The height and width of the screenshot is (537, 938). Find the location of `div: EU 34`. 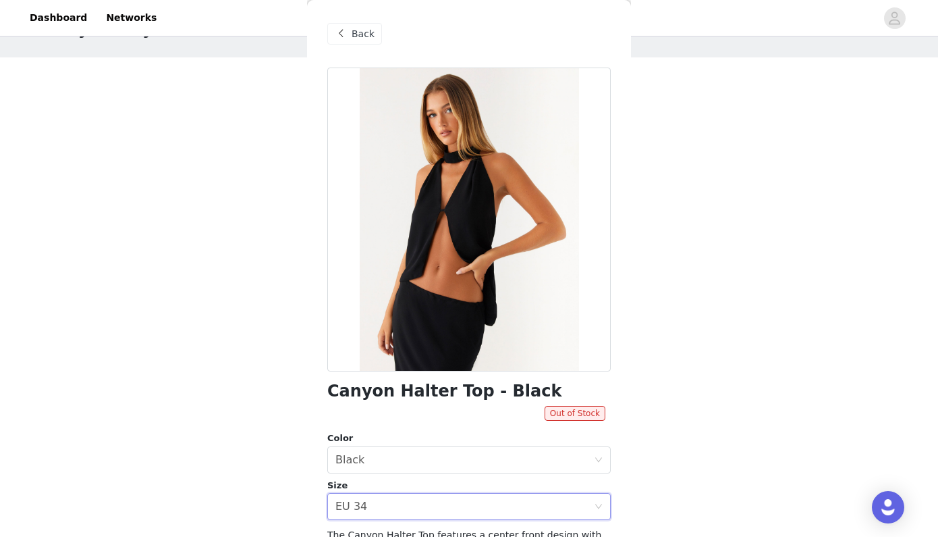

div: EU 34 is located at coordinates (351, 506).